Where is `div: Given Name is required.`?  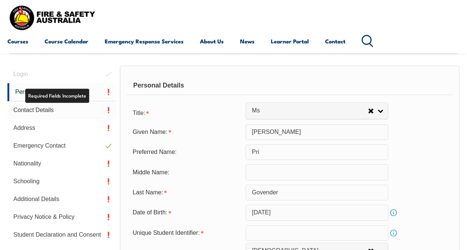 div: Given Name is required. is located at coordinates (186, 132).